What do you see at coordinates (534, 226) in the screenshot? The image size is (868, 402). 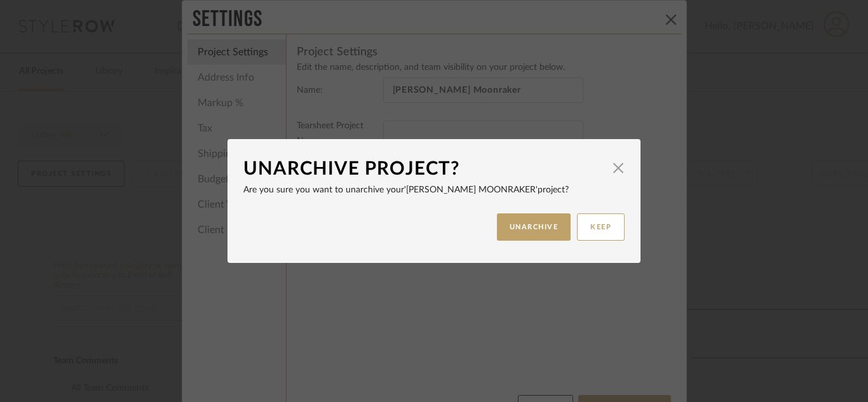 I see `button: UNARCHIVE` at bounding box center [534, 226].